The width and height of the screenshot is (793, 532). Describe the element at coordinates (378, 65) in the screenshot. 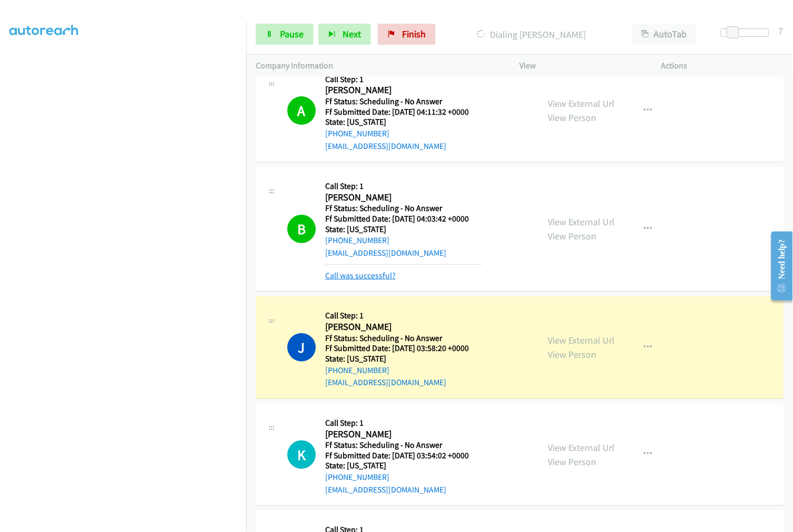

I see `p: Company Information` at that location.